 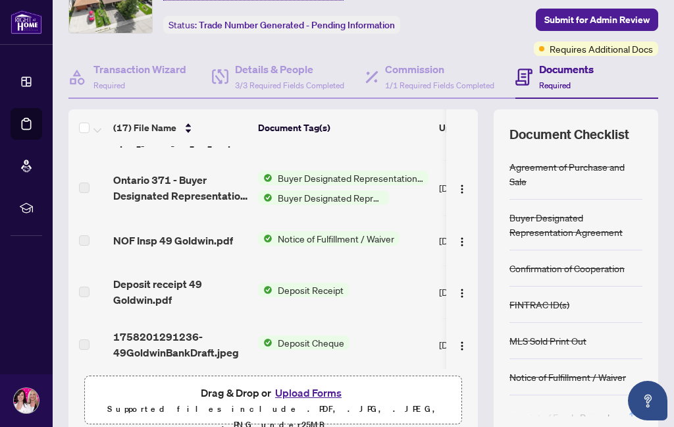 I want to click on div: MLS Sold Print Out, so click(x=548, y=340).